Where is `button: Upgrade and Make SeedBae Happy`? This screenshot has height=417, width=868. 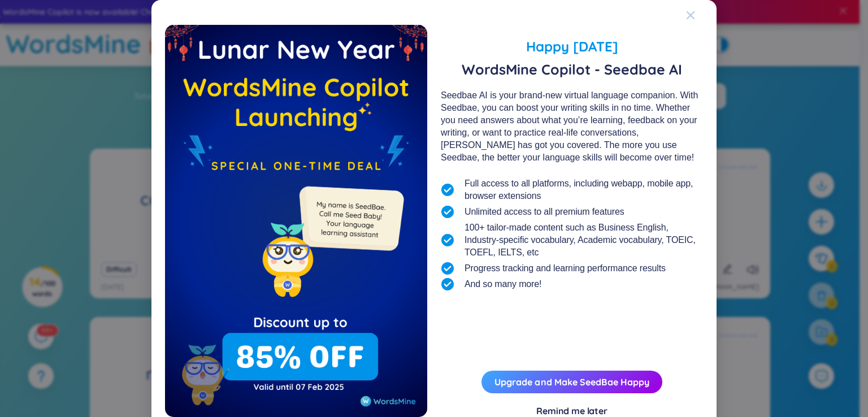
button: Upgrade and Make SeedBae Happy is located at coordinates (571, 382).